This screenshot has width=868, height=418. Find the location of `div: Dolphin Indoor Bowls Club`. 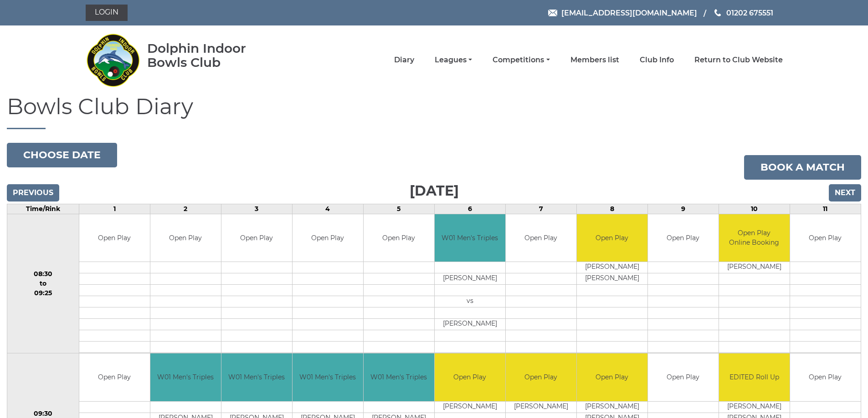

div: Dolphin Indoor Bowls Club is located at coordinates (211, 55).